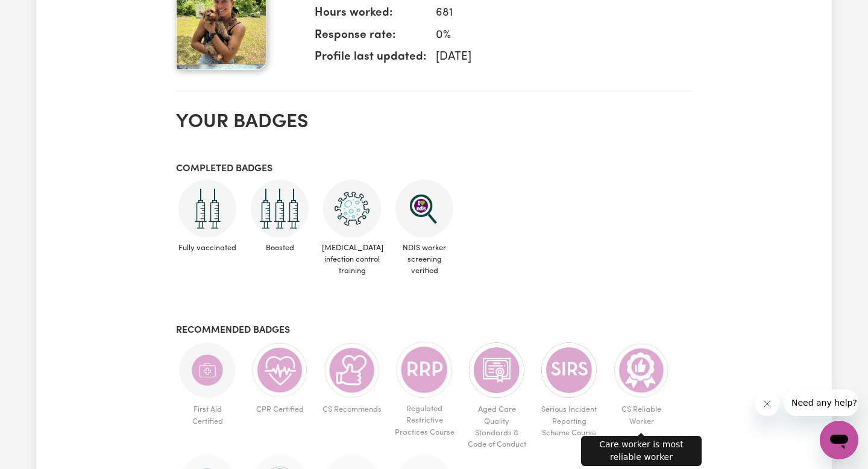 Image resolution: width=868 pixels, height=469 pixels. Describe the element at coordinates (370, 38) in the screenshot. I see `dt: Response rate:` at that location.